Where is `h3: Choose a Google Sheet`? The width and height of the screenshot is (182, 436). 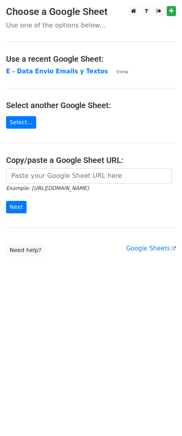 h3: Choose a Google Sheet is located at coordinates (91, 12).